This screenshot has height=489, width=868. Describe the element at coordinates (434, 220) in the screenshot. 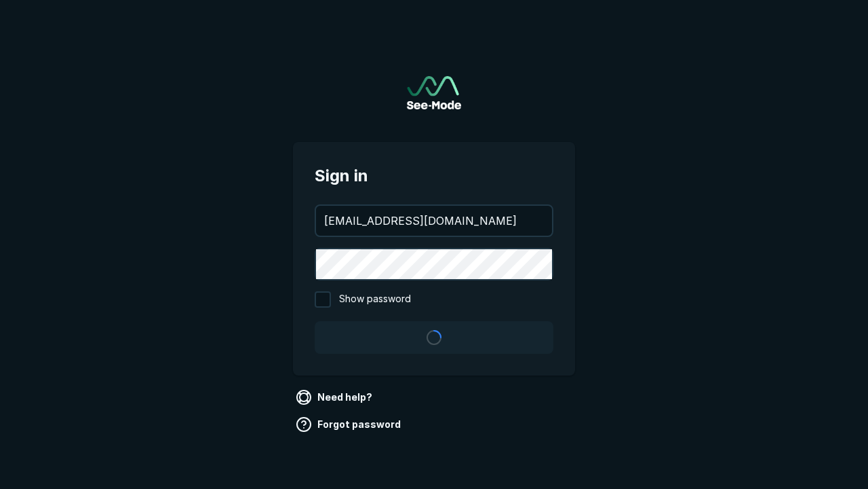

I see `input: your@email.com` at that location.